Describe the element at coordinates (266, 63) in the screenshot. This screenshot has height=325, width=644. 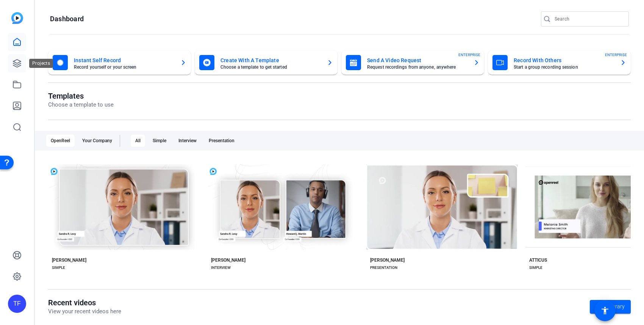
I see `button: Create With A TemplateChoose a template to get started` at that location.